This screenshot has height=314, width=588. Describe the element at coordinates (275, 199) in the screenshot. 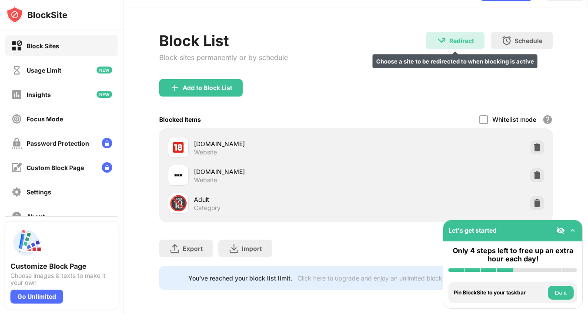

I see `div: Adult` at that location.